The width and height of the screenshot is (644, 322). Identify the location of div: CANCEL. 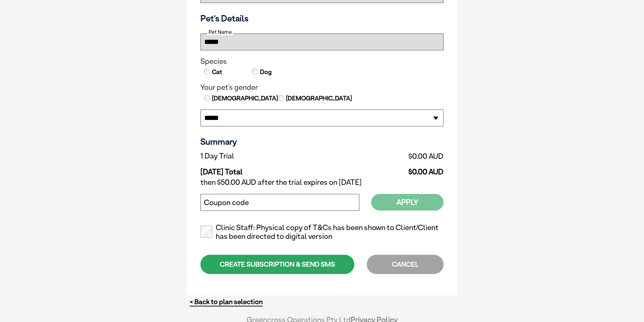
(405, 264).